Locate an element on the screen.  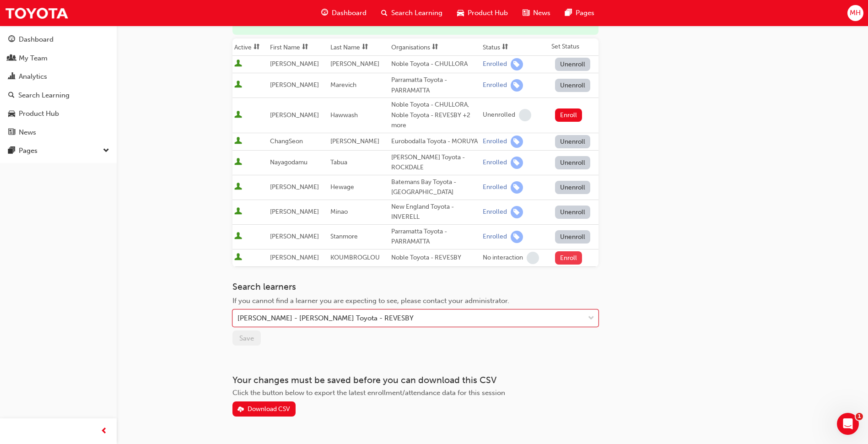
div: News is located at coordinates (27, 132).